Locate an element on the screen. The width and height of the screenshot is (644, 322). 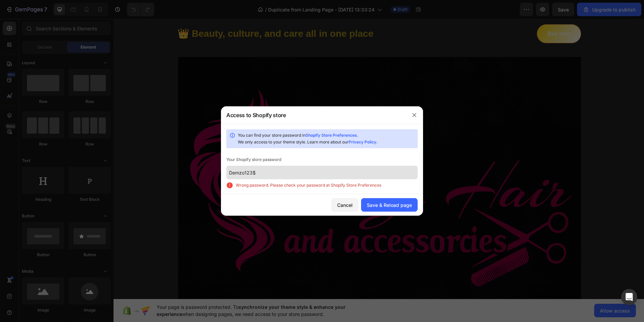
p: 👑 Beauty, culture, and care all in one place is located at coordinates (213, 15).